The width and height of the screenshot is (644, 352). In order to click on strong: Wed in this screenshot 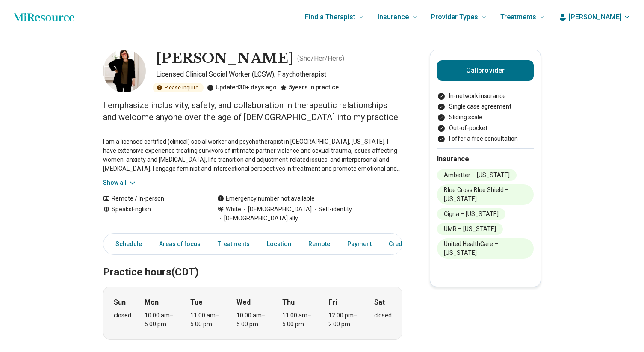, I will do `click(244, 303)`.